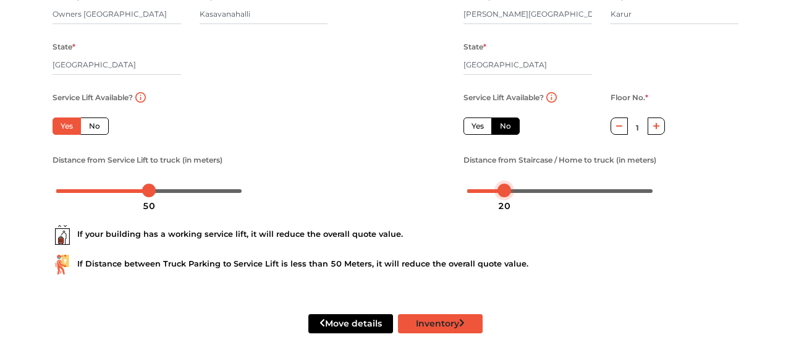 Image resolution: width=791 pixels, height=363 pixels. What do you see at coordinates (395, 235) in the screenshot?
I see `div: If your building has a working service lift, it will reduce the overall quote value.` at bounding box center [395, 235].